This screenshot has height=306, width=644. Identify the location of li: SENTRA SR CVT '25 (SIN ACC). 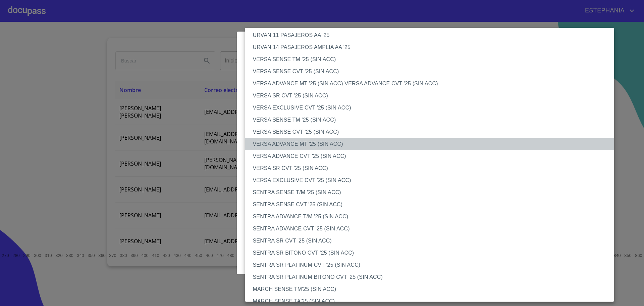
(432, 241).